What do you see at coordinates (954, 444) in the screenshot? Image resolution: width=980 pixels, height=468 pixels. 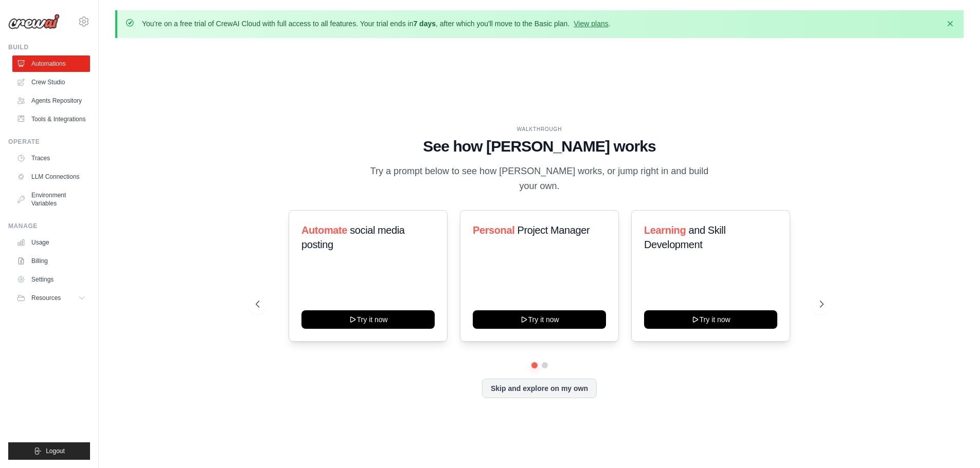 I see `div: Chat Widget` at bounding box center [954, 444].